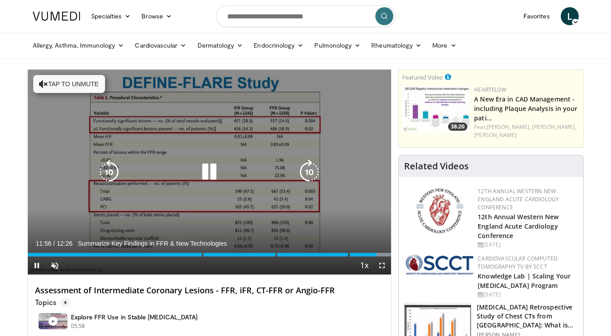 This screenshot has width=611, height=336. I want to click on a: L, so click(569, 16).